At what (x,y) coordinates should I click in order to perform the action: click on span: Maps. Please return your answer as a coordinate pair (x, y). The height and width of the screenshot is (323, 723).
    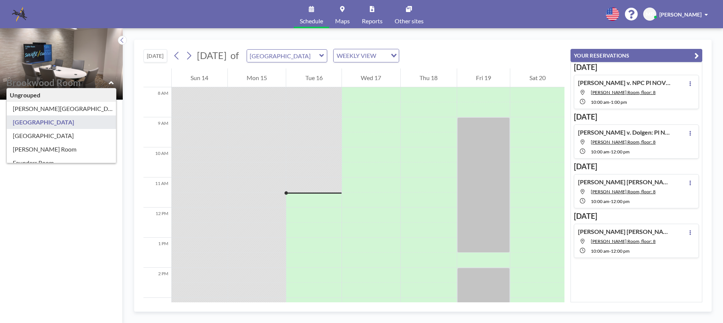
    Looking at the image, I should click on (342, 21).